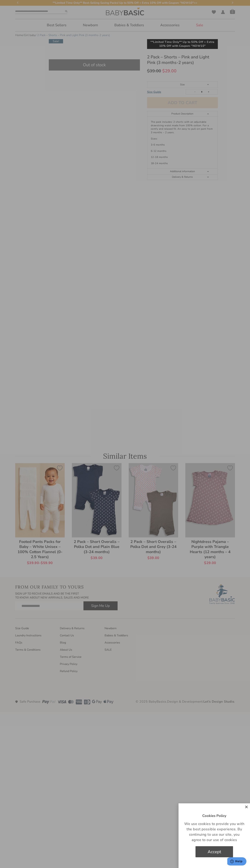 This screenshot has width=250, height=868. Describe the element at coordinates (12, 4) in the screenshot. I see `span: Help` at that location.